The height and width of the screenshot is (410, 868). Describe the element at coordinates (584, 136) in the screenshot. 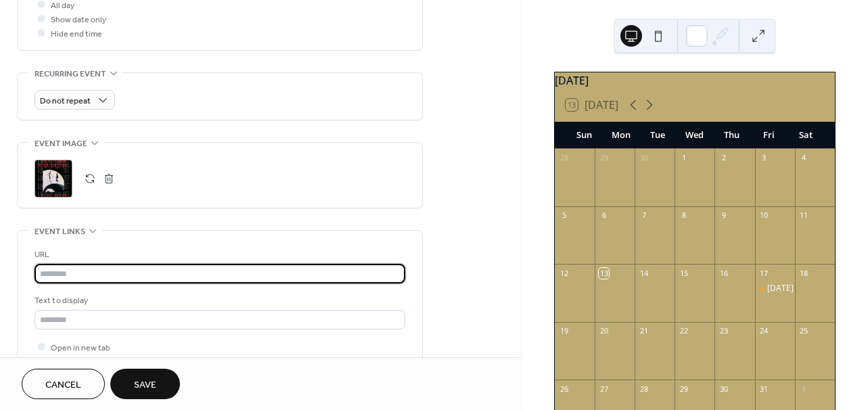

I see `div: Sun` at that location.